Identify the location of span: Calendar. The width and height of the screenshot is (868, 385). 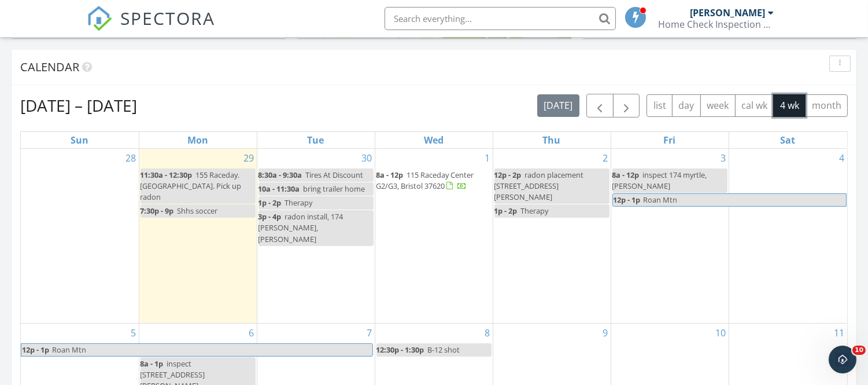
(50, 67).